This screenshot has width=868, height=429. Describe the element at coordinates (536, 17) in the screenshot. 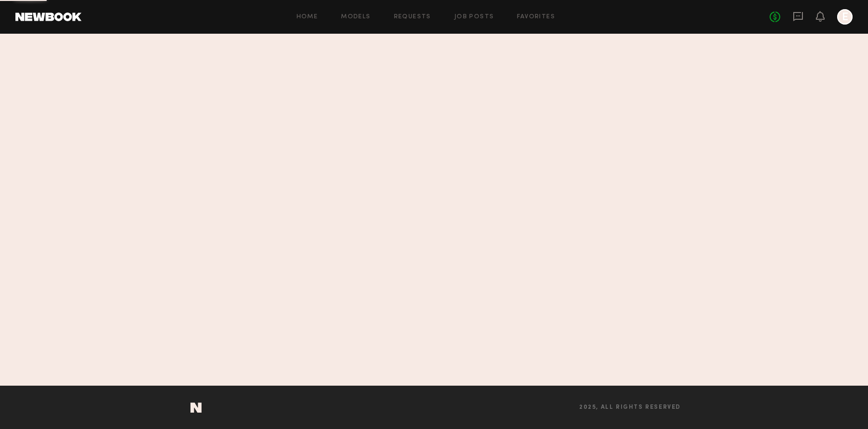

I see `a: Favorites` at that location.